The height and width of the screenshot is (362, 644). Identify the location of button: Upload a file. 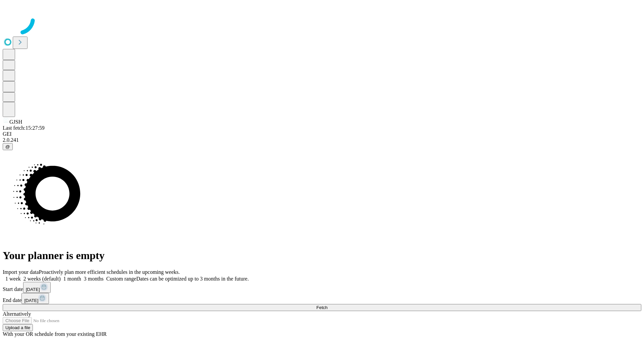
(18, 327).